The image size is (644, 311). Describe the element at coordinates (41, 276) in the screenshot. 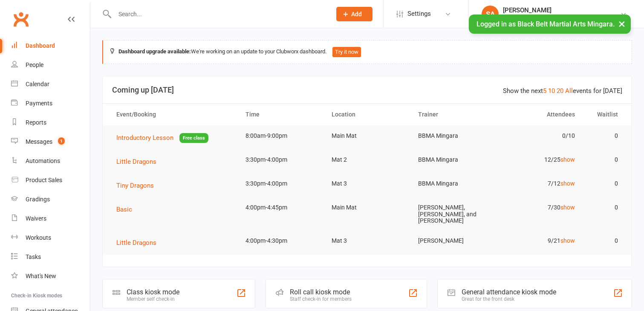

I see `div: What's New` at that location.